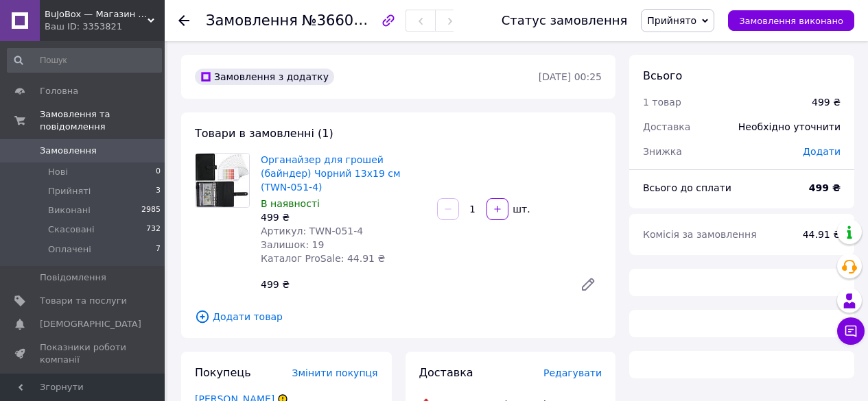  Describe the element at coordinates (662, 75) in the screenshot. I see `span: Всього` at that location.